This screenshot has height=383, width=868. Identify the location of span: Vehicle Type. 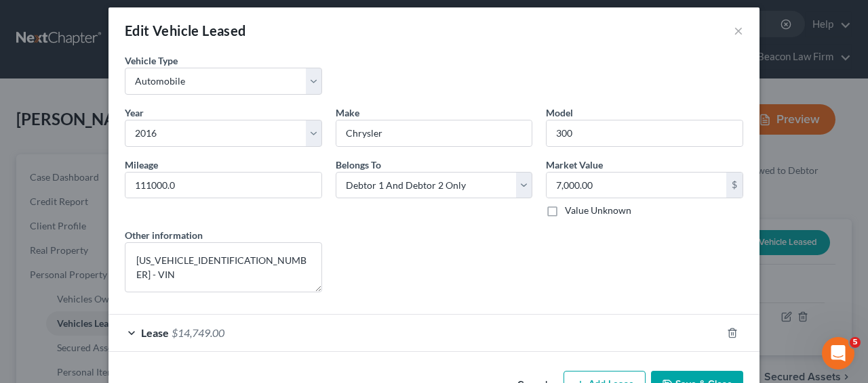
(151, 60).